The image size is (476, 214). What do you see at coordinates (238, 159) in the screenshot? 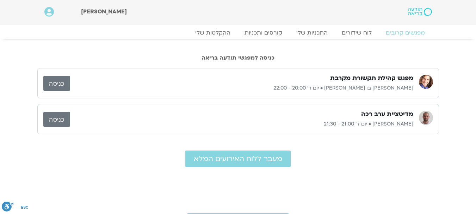
I see `a: מעבר ללוח האירועים המלא` at bounding box center [238, 159].